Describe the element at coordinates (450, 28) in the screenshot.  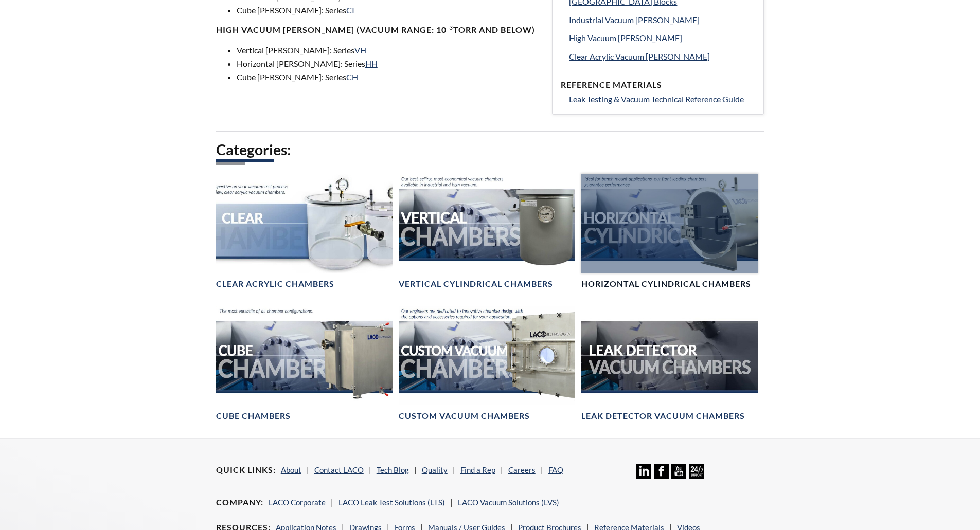
I see `sup: -3` at that location.